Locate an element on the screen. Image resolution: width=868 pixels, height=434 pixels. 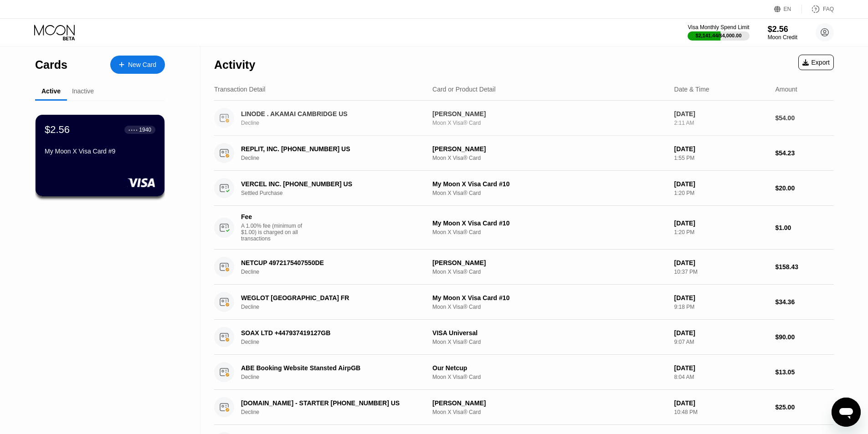
div: SOAX LTD +447937419127GB is located at coordinates (329, 333).